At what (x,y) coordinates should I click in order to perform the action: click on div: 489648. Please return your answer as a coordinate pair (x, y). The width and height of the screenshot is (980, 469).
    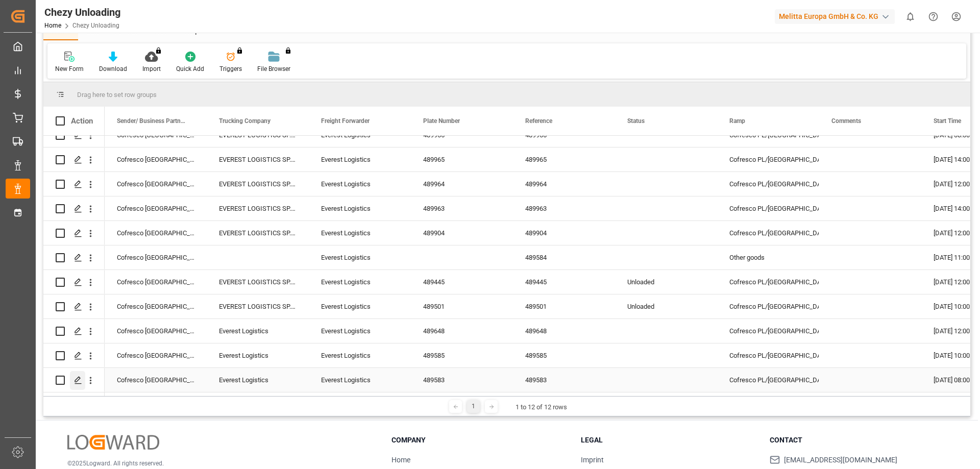
    Looking at the image, I should click on (564, 331).